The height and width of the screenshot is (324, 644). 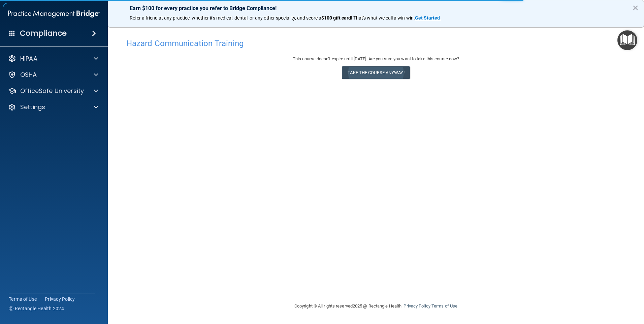 What do you see at coordinates (376, 8) in the screenshot?
I see `p: Earn $100 for every practice you refer to Bridge Compliance!` at bounding box center [376, 8].